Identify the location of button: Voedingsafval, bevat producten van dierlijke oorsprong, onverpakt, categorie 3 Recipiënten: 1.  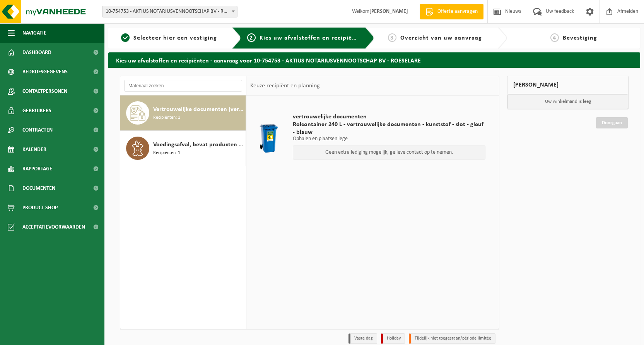
(183, 148).